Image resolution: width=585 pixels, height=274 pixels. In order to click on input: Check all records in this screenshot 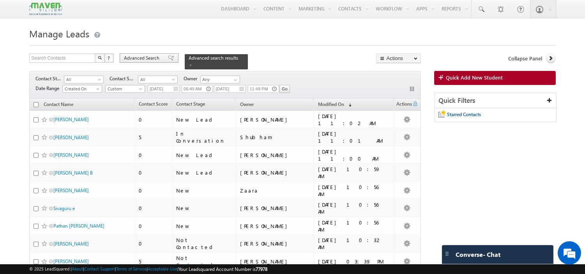, I will do `click(36, 104)`.